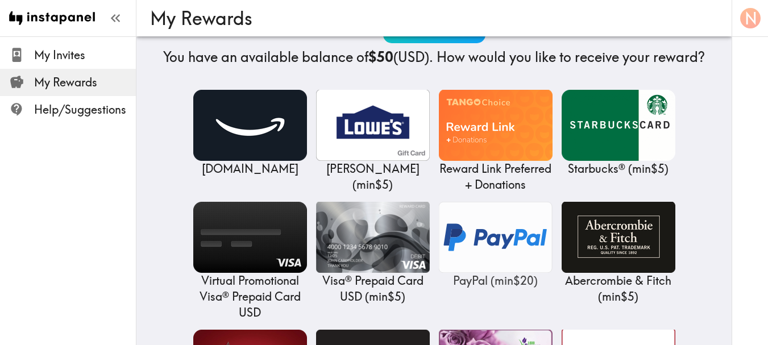  I want to click on img: Lowe's, so click(373, 125).